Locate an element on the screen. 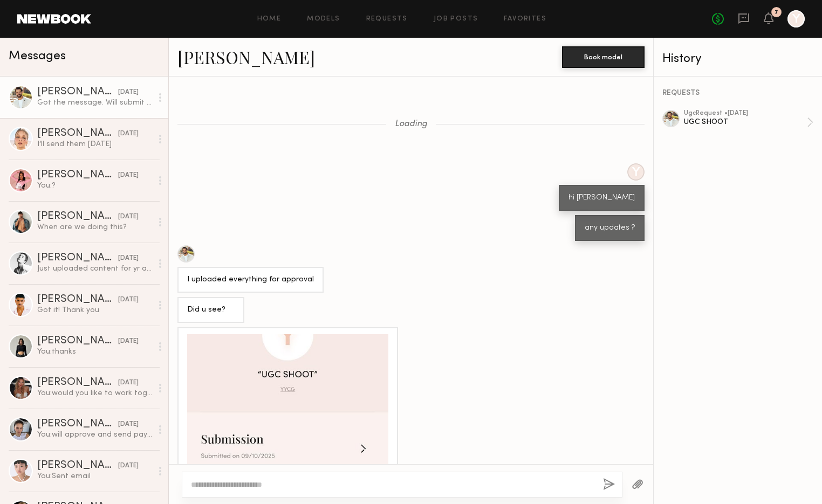  div: History is located at coordinates (738, 59).